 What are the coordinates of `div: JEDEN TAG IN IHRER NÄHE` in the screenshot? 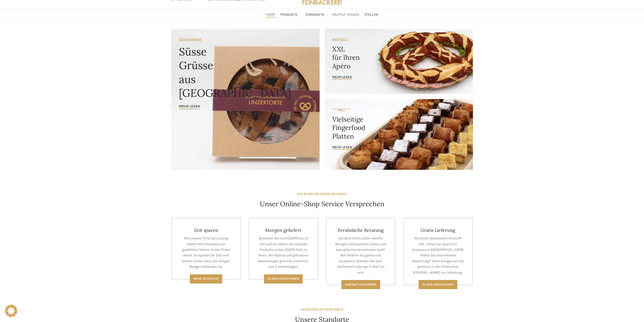 It's located at (322, 310).